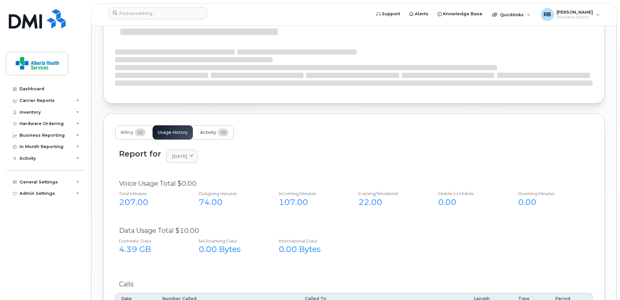  Describe the element at coordinates (391, 203) in the screenshot. I see `div: 22.00` at that location.